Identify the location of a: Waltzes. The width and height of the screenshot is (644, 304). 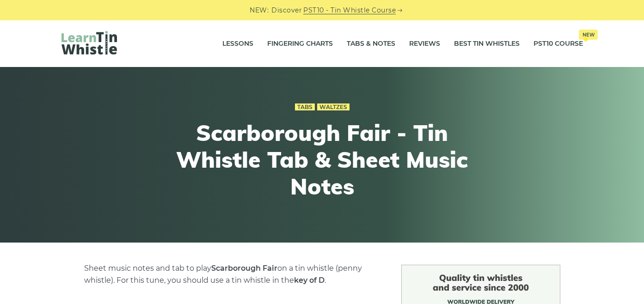
(333, 107).